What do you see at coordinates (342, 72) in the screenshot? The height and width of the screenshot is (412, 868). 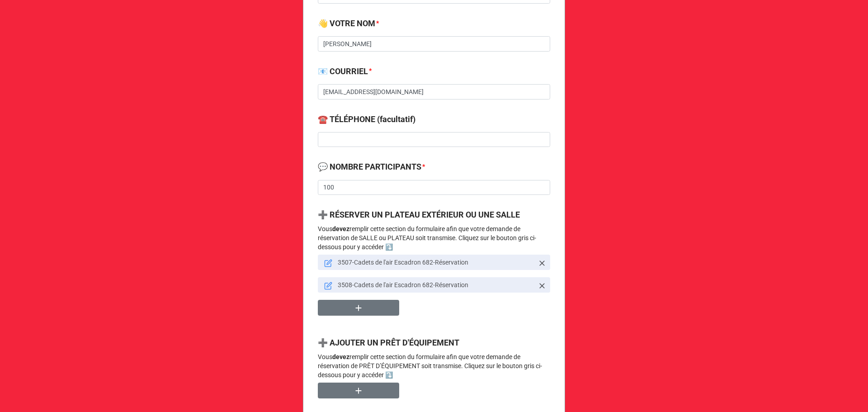 I see `label: 📧 COURRIEL` at bounding box center [342, 72].